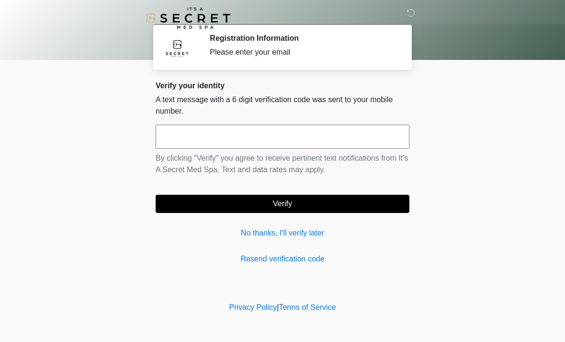 The height and width of the screenshot is (342, 565). What do you see at coordinates (307, 307) in the screenshot?
I see `a: Terms of Service` at bounding box center [307, 307].